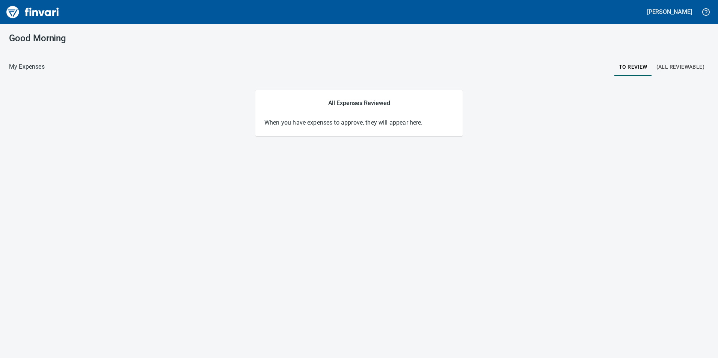 Image resolution: width=718 pixels, height=358 pixels. Describe the element at coordinates (27, 67) in the screenshot. I see `p: My Expenses` at that location.